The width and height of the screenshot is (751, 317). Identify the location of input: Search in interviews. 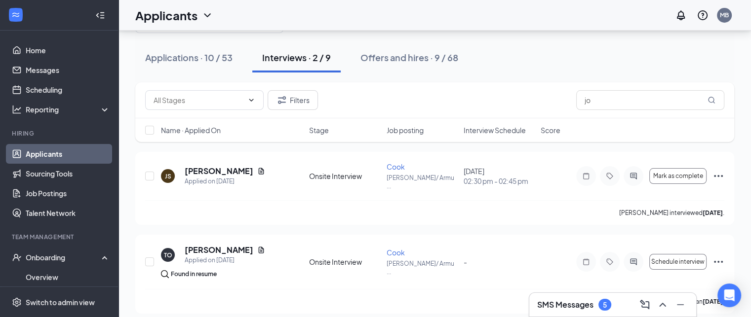
(650, 100).